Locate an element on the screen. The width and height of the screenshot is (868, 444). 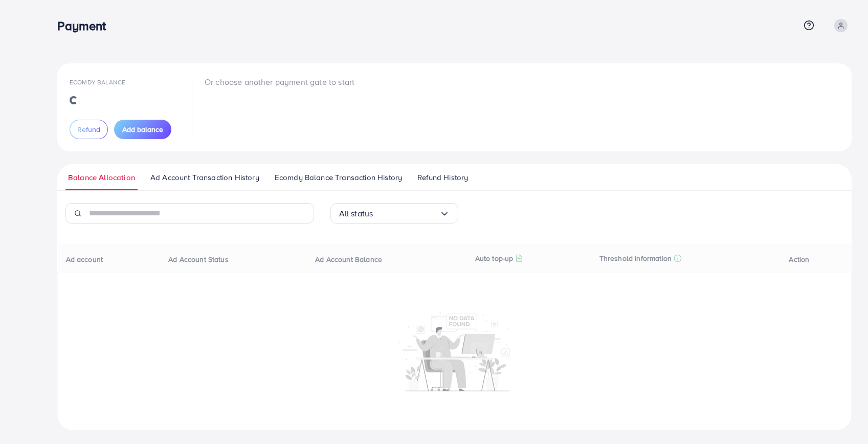
input: Search for option is located at coordinates (405, 213).